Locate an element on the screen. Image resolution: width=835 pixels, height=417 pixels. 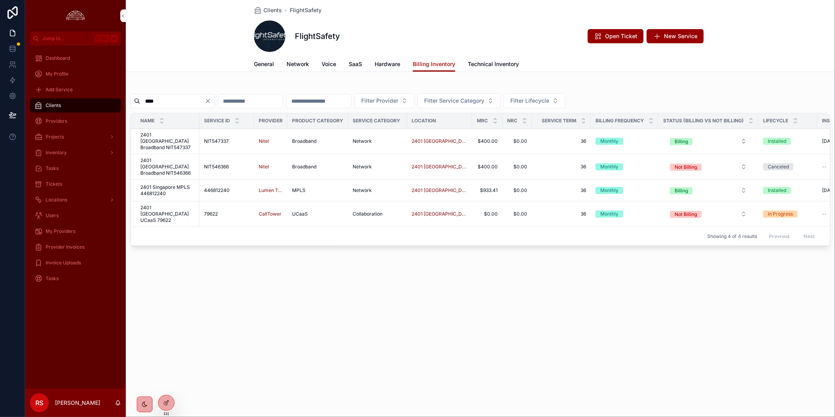
span: Voice is located at coordinates (329, 64).